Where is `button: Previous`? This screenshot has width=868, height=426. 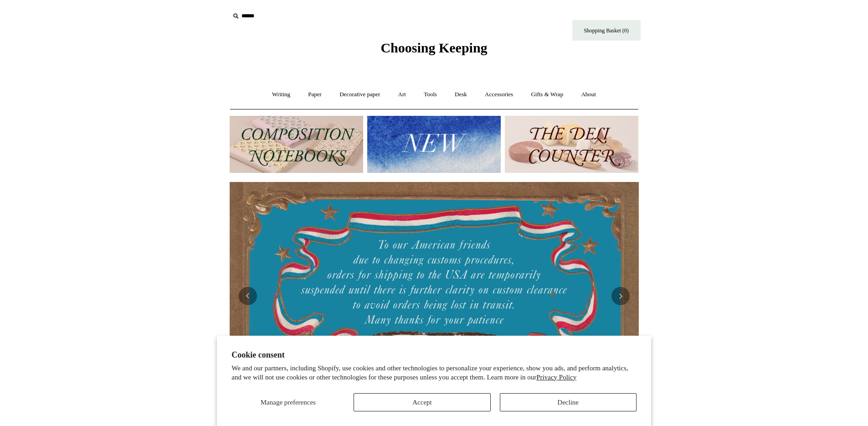 button: Previous is located at coordinates (248, 296).